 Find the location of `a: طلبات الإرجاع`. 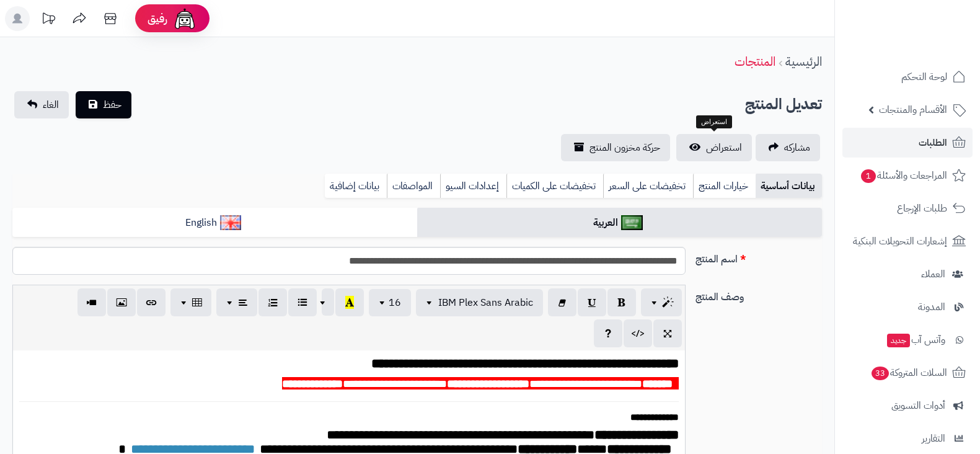

a: طلبات الإرجاع is located at coordinates (907, 208).